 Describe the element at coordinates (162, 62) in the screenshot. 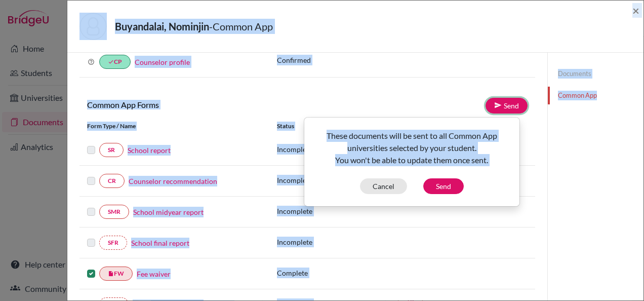

I see `a: Counselor profile` at that location.